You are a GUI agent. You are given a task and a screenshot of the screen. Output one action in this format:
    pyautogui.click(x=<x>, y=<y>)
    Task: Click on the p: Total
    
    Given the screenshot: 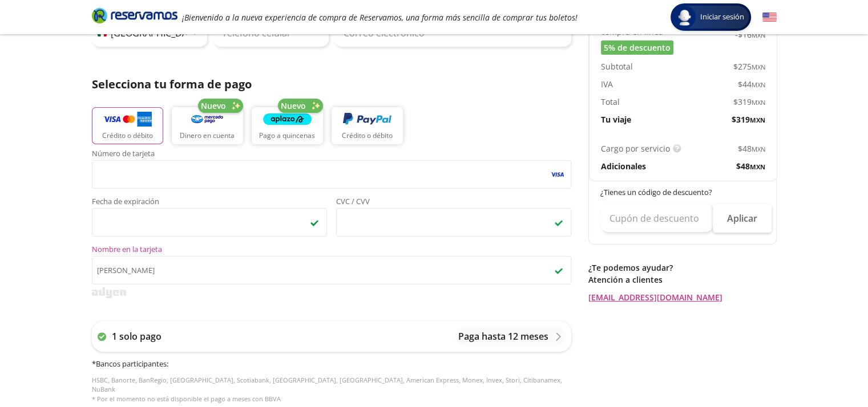 What is the action you would take?
    pyautogui.click(x=610, y=101)
    